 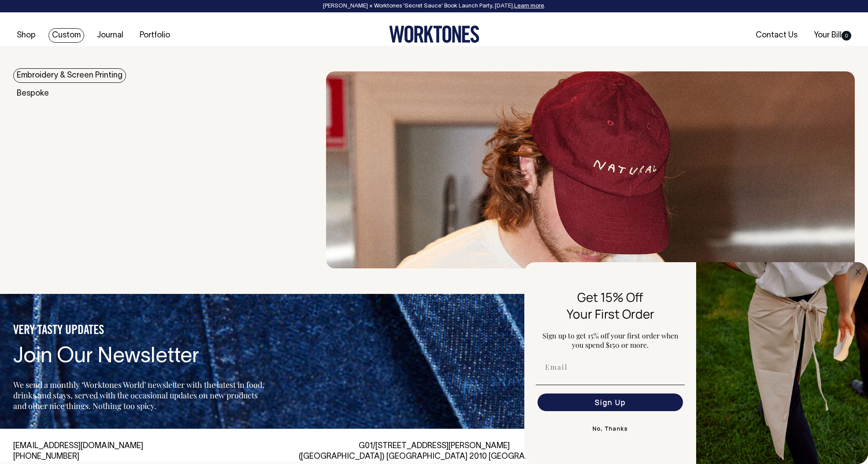 I want to click on a: Embroidery & Screen Printing, so click(x=70, y=76).